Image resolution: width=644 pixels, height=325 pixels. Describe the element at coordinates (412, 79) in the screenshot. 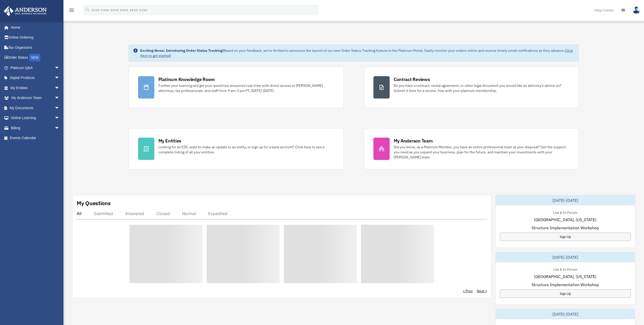

I see `div: Contract Reviews` at that location.